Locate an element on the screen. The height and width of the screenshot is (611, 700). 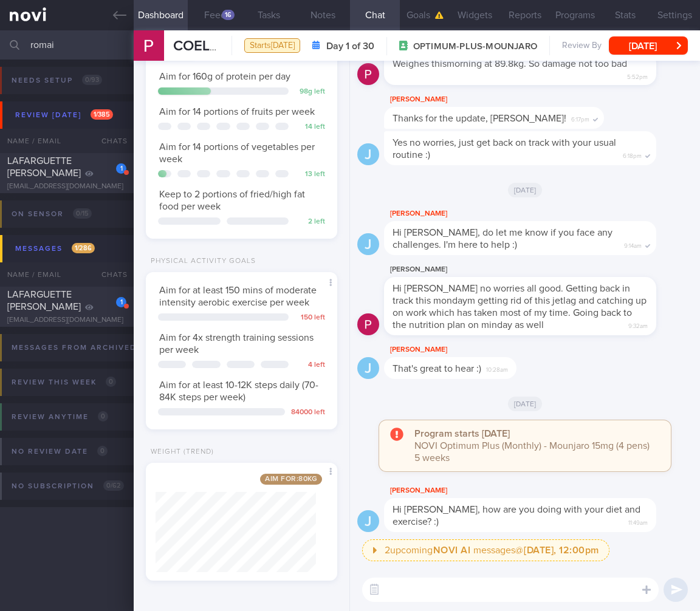
div: Review anytime is located at coordinates (59, 417).